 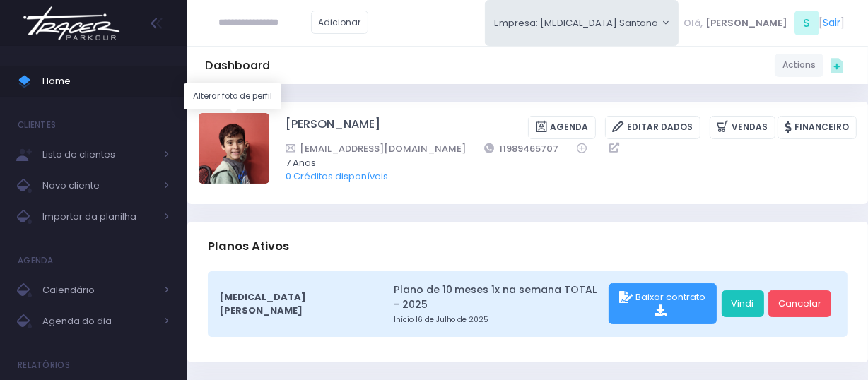 What do you see at coordinates (743, 304) in the screenshot?
I see `a: Vindi` at bounding box center [743, 304].